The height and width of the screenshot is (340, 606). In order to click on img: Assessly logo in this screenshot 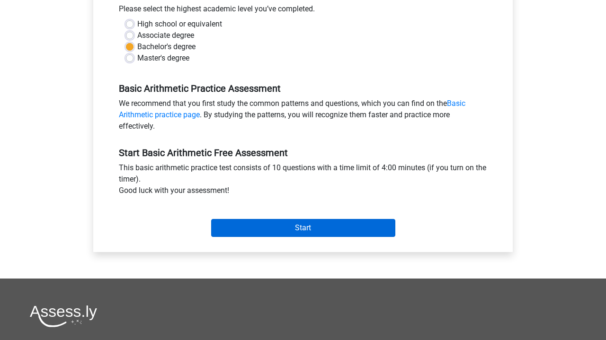, I will do `click(63, 316)`.